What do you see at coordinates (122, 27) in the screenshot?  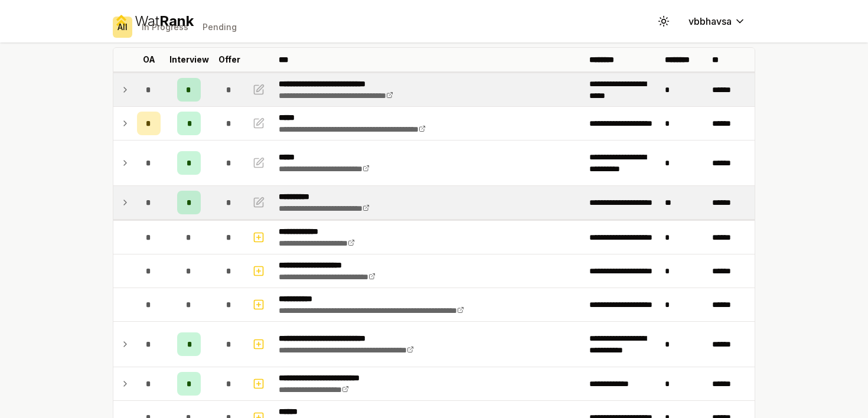 I see `button: All` at bounding box center [122, 27].